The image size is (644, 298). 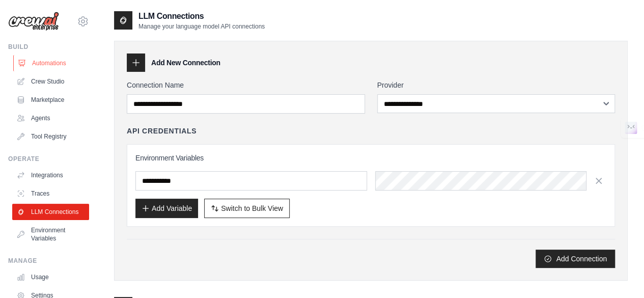 I want to click on a: Usage, so click(x=50, y=277).